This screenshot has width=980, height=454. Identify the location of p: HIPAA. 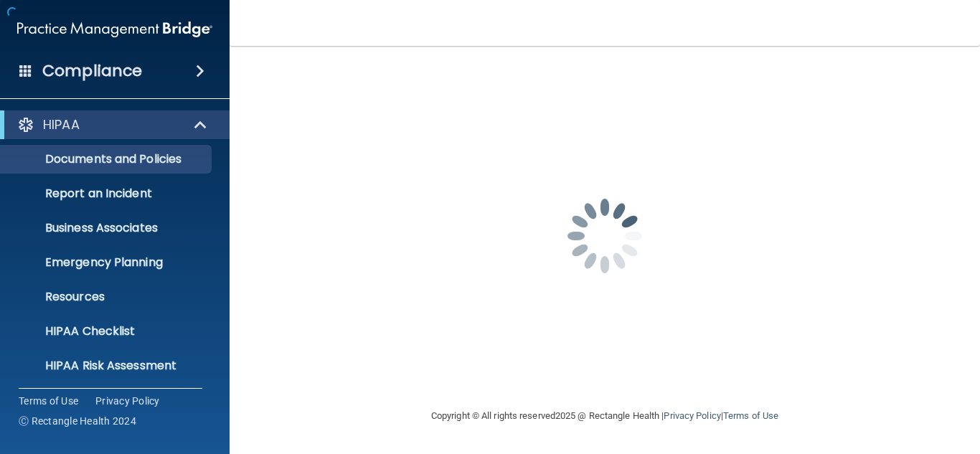
(61, 125).